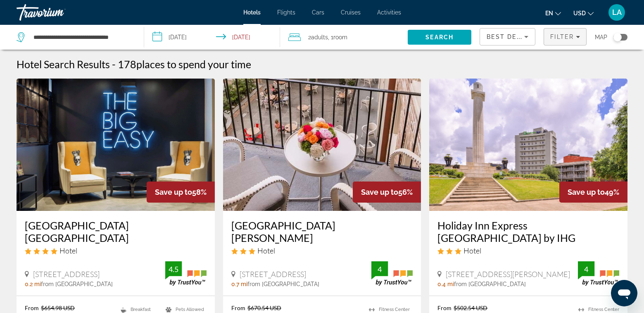 The height and width of the screenshot is (313, 644). I want to click on span: Activities, so click(389, 12).